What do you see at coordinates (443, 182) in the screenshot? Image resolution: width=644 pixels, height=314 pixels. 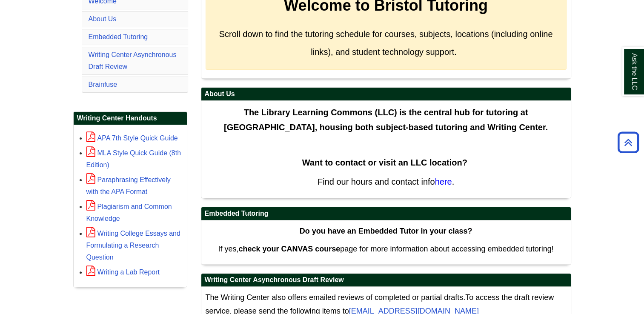 I see `a: here` at bounding box center [443, 182].